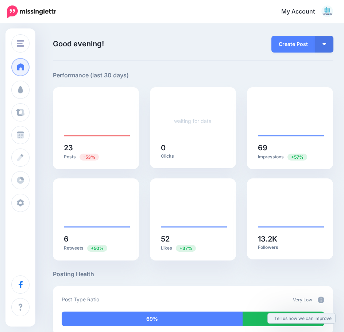 The width and height of the screenshot is (344, 332). I want to click on p: Followers, so click(290, 248).